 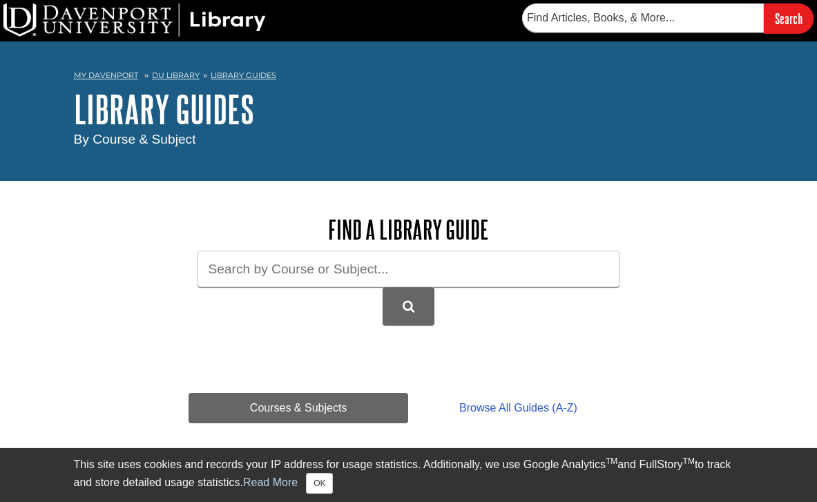 I want to click on div: This site uses cookies and records your IP address for usage statistics. Additionally, we use Goo..., so click(x=409, y=475).